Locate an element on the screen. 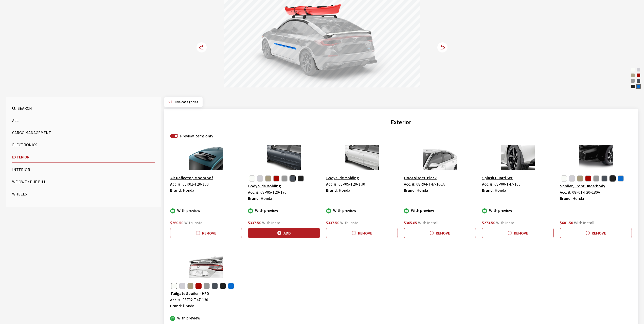  button: Door Visors, Black is located at coordinates (420, 178).